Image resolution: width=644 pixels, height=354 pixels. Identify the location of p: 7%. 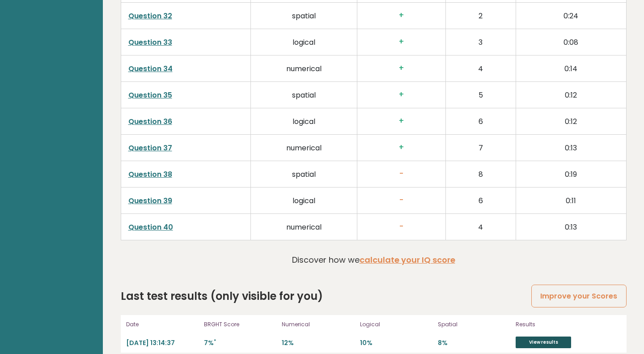
(241, 343).